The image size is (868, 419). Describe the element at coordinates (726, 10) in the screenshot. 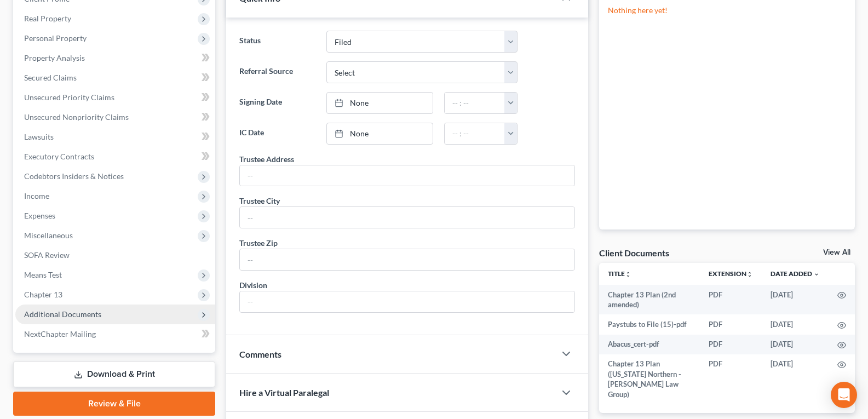

I see `p: Nothing here yet!` at that location.